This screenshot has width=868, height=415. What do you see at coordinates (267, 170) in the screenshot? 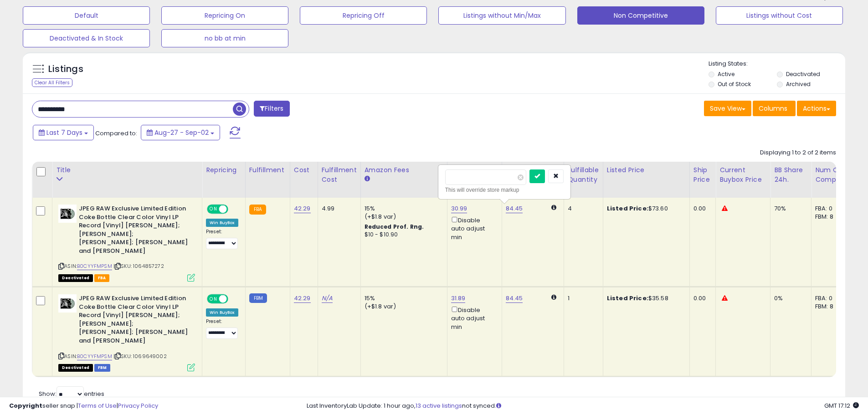
I see `div: Fulfillment` at bounding box center [267, 170].